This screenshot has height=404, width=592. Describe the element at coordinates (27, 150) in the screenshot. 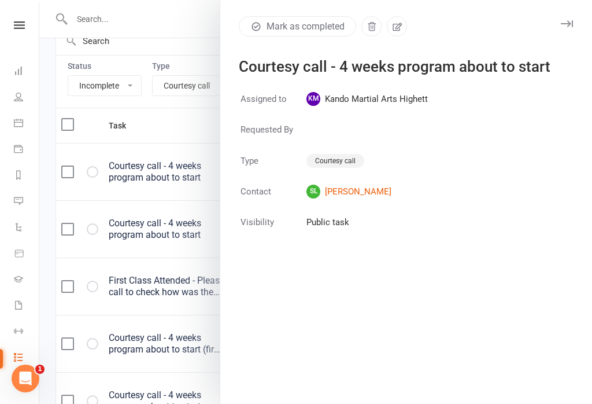

I see `a: Payments` at that location.